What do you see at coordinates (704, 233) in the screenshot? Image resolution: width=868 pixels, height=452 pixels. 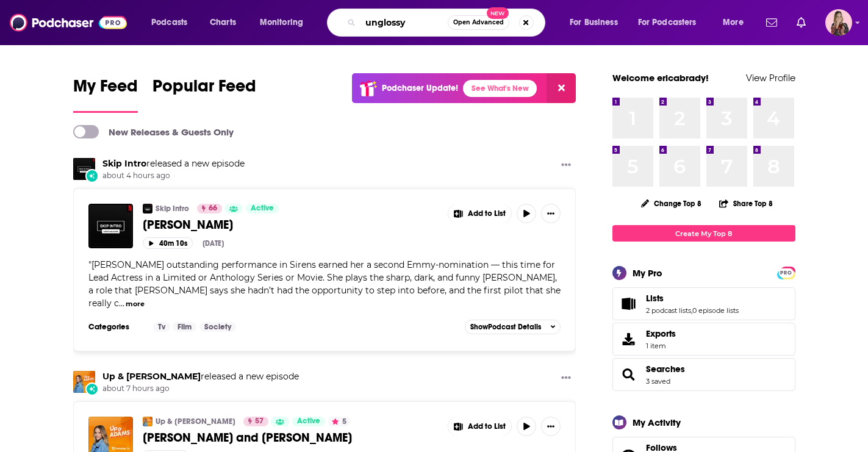 I see `a: Create My Top 8` at bounding box center [704, 233].